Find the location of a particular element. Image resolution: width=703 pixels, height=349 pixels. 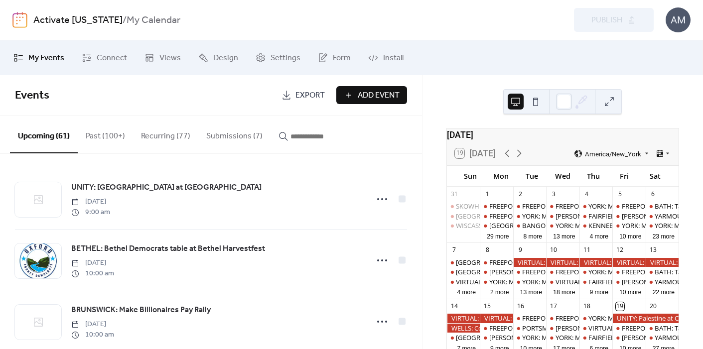

div: 16 is located at coordinates (520, 306).